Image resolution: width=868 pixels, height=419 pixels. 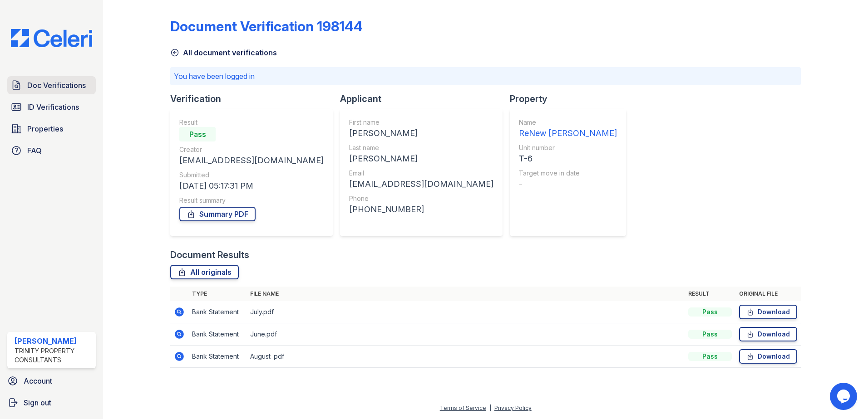 What do you see at coordinates (51, 151) in the screenshot?
I see `a: FAQ` at bounding box center [51, 151].